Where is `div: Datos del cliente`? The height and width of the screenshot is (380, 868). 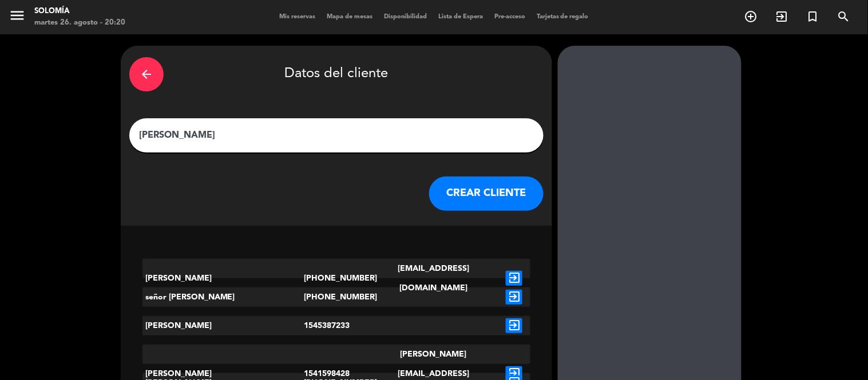 div: Datos del cliente is located at coordinates (337, 75).